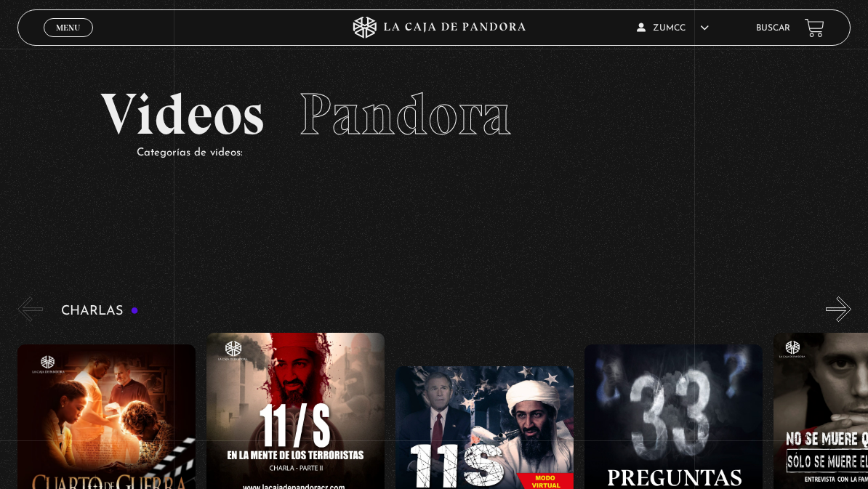 The height and width of the screenshot is (489, 868). What do you see at coordinates (815, 28) in the screenshot?
I see `a: View your shopping cart` at bounding box center [815, 28].